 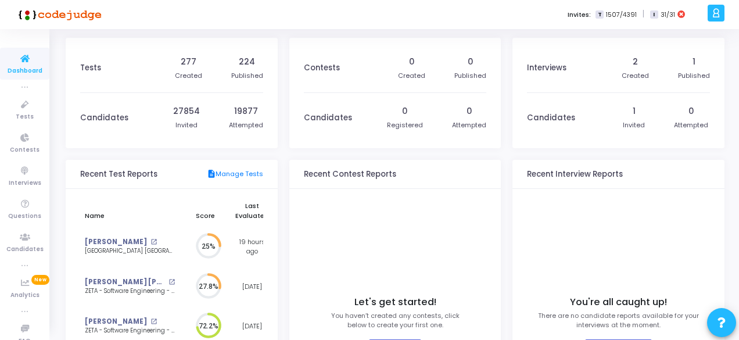 I want to click on span: Dashboard, so click(x=25, y=71).